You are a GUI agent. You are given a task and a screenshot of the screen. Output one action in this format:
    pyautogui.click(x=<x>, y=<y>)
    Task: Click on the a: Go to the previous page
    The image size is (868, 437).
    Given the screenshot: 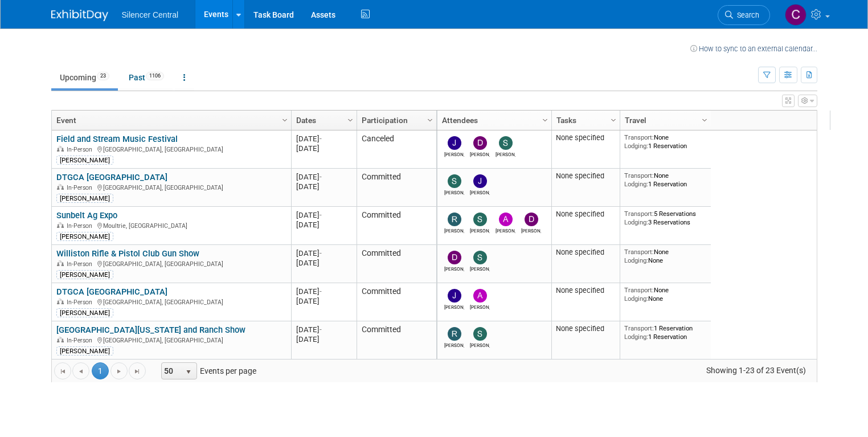 What is the action you would take?
    pyautogui.click(x=81, y=371)
    